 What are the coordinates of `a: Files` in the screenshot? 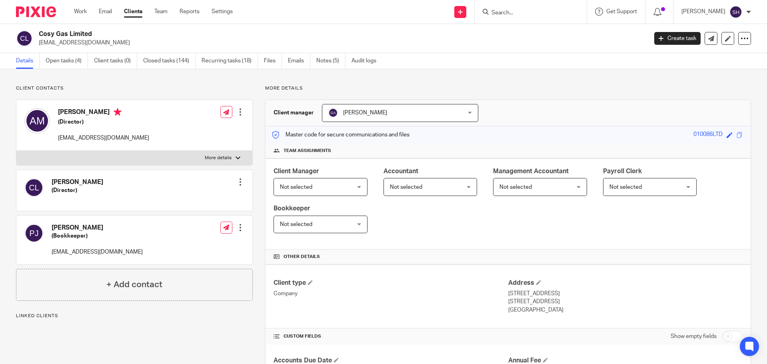 It's located at (273, 61).